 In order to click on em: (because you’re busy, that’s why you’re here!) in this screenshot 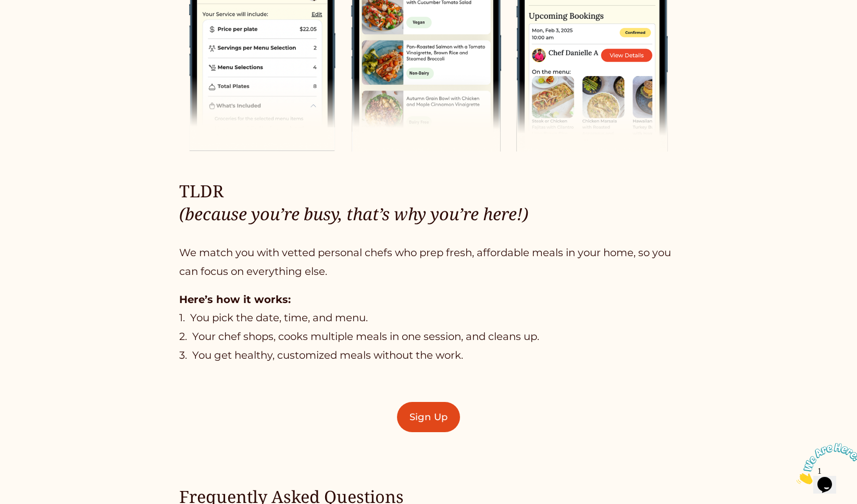, I will do `click(354, 213)`.